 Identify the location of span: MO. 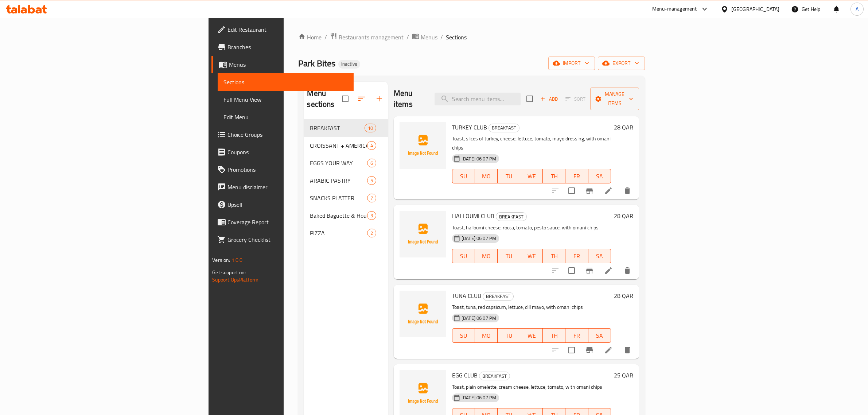
(487, 176).